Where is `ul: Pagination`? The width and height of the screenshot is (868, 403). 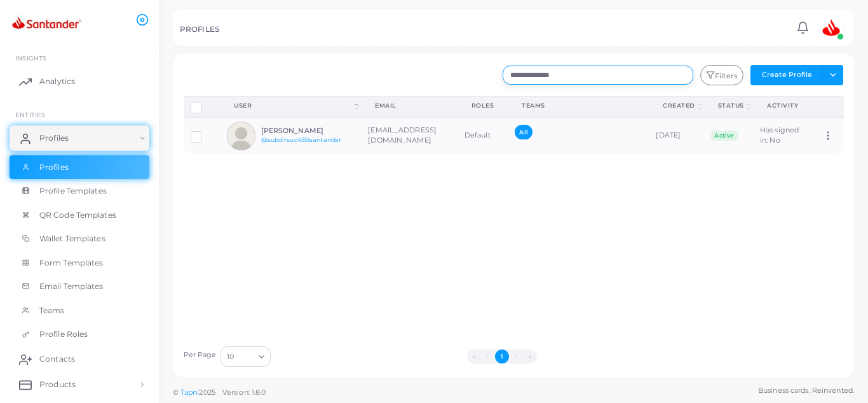 ul: Pagination is located at coordinates (502, 356).